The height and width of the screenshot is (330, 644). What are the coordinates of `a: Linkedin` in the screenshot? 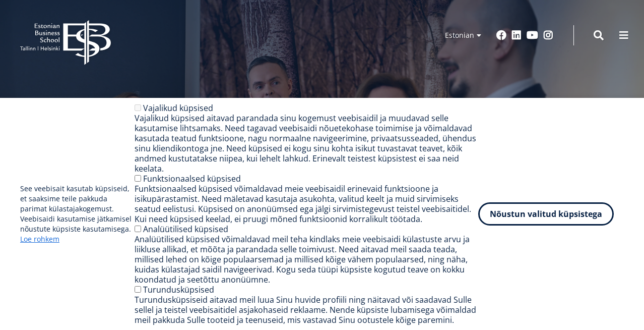 It's located at (516, 35).